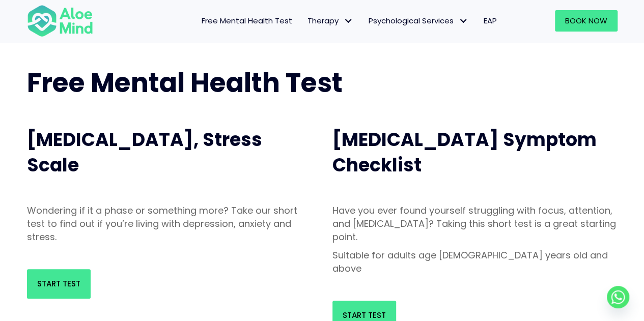 This screenshot has width=644, height=321. Describe the element at coordinates (59, 284) in the screenshot. I see `a: Start Test` at that location.